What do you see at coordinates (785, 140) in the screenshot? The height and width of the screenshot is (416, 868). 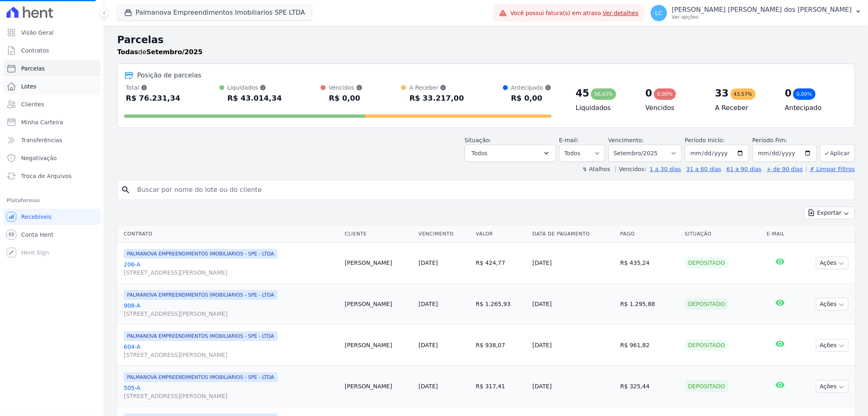 I see `label: Período Fim:` at bounding box center [785, 140].